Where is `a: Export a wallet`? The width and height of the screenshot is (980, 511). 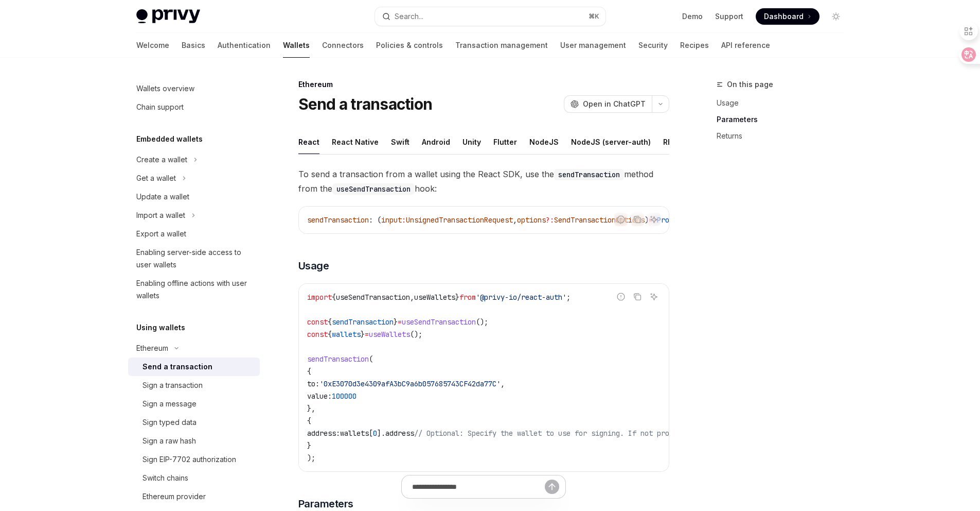 a: Export a wallet is located at coordinates (194, 234).